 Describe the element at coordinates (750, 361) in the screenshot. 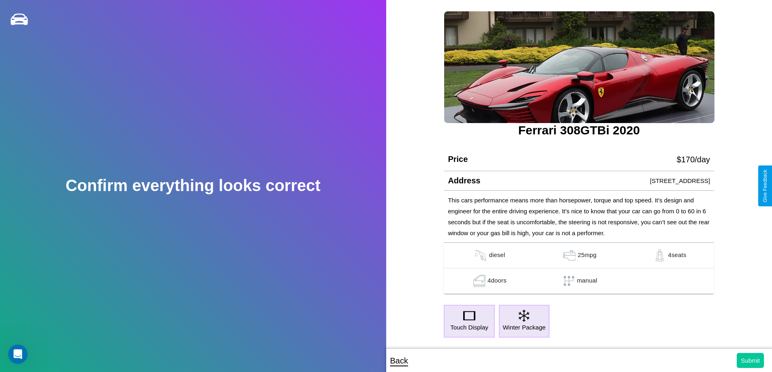

I see `button: Submit` at that location.